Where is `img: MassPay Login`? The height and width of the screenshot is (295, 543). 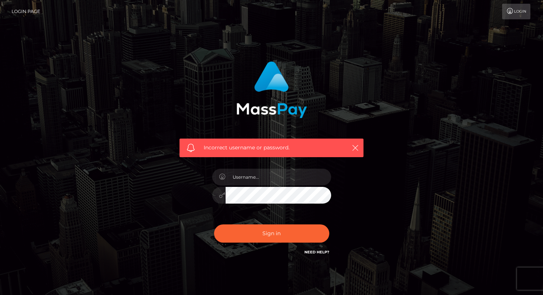 img: MassPay Login is located at coordinates (272, 90).